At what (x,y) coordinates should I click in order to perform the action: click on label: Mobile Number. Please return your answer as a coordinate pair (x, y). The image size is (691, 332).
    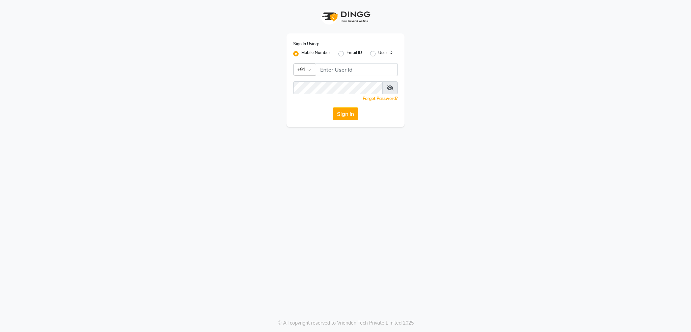
    Looking at the image, I should click on (316, 54).